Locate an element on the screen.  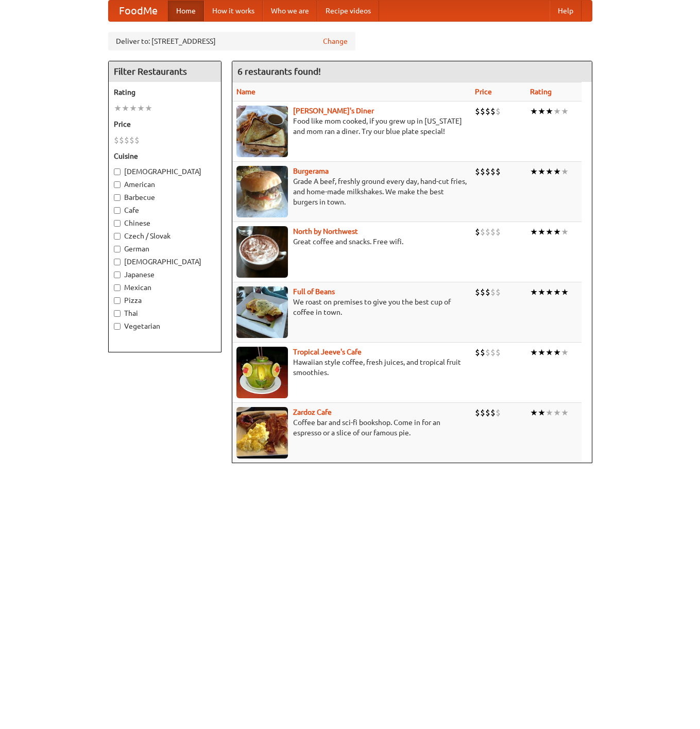
label: Barbecue is located at coordinates (165, 197).